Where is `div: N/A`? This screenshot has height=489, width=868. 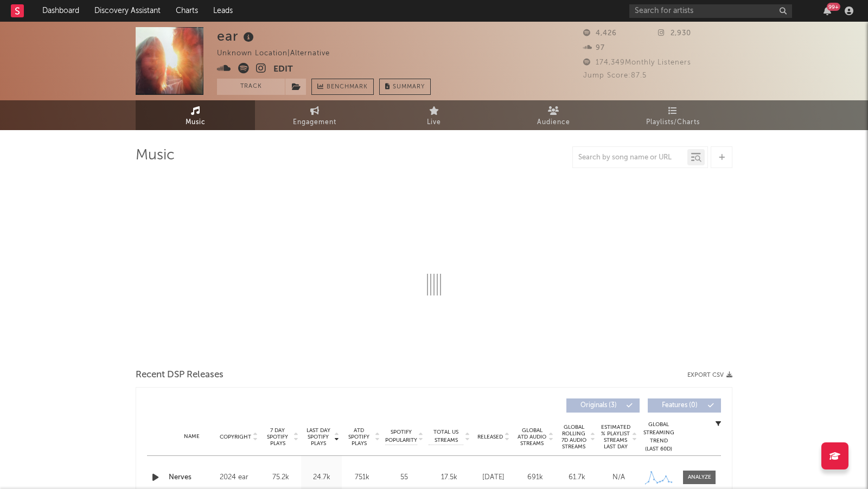
div: N/A is located at coordinates (618, 478).